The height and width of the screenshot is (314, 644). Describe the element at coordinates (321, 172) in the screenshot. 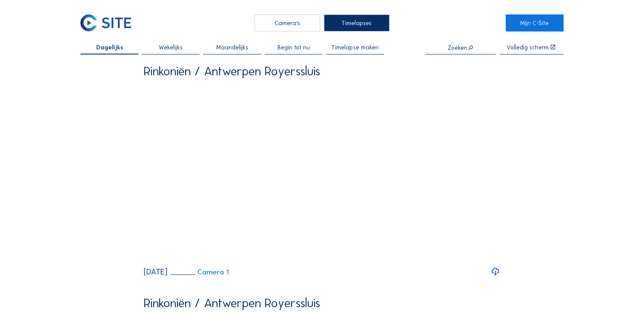

I see `video: Your browser does not support the video tag.` at that location.